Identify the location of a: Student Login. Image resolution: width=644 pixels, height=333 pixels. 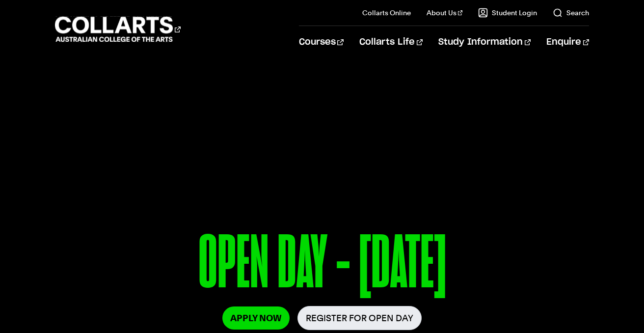
(507, 13).